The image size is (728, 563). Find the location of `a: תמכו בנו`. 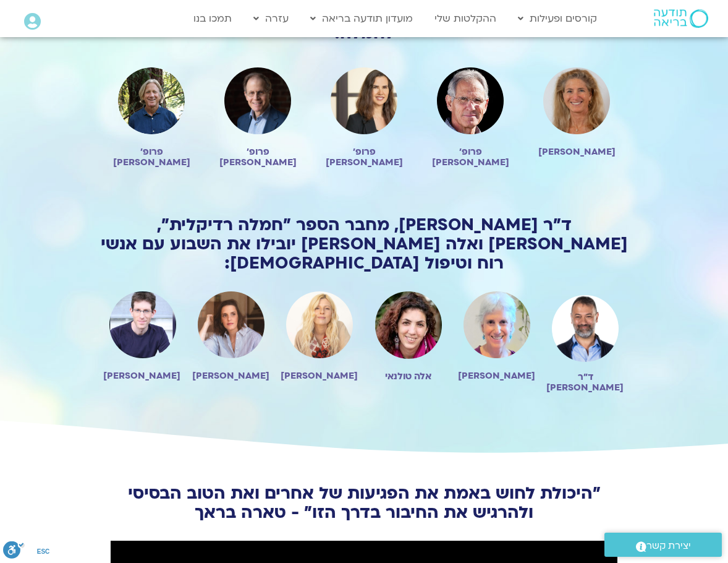

a: תמכו בנו is located at coordinates (213, 18).